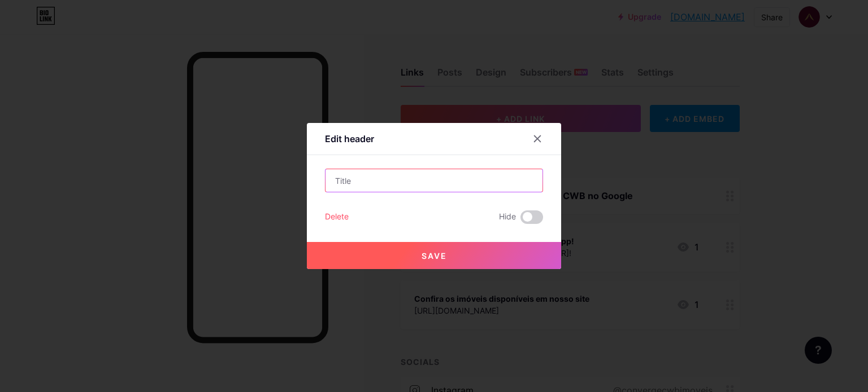 Image resolution: width=868 pixels, height=392 pixels. What do you see at coordinates (434, 256) in the screenshot?
I see `span: Save` at bounding box center [434, 256].